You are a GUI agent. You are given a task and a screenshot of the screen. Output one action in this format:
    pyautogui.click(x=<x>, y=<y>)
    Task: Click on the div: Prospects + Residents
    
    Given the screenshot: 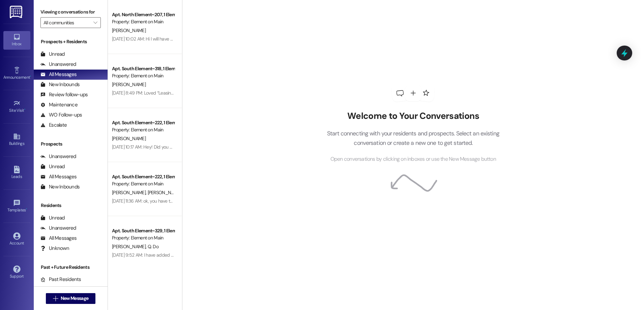 What is the action you would take?
    pyautogui.click(x=70, y=42)
    